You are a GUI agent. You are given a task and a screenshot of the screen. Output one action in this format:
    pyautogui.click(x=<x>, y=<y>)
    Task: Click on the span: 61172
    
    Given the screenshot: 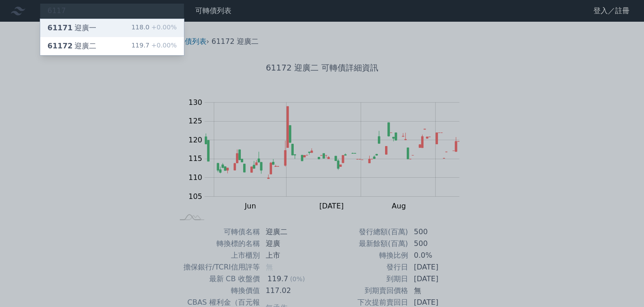 What is the action you would take?
    pyautogui.click(x=60, y=46)
    